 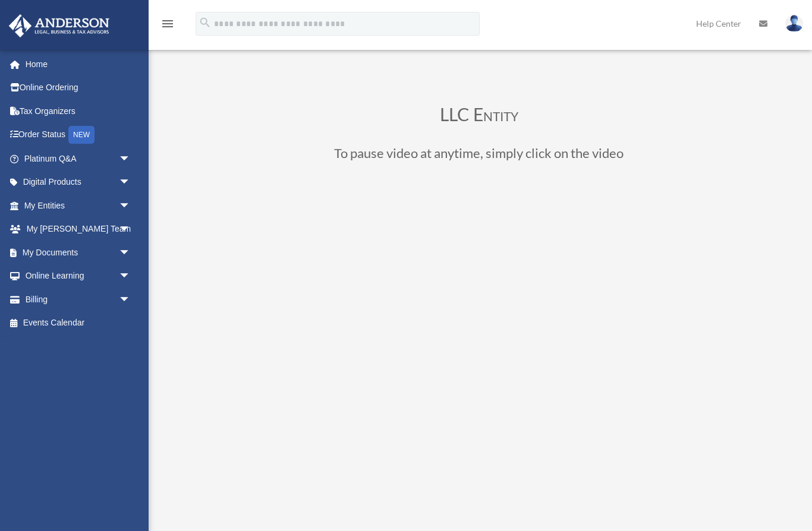 I want to click on a: My Entitiesarrow_drop_down, so click(x=78, y=206).